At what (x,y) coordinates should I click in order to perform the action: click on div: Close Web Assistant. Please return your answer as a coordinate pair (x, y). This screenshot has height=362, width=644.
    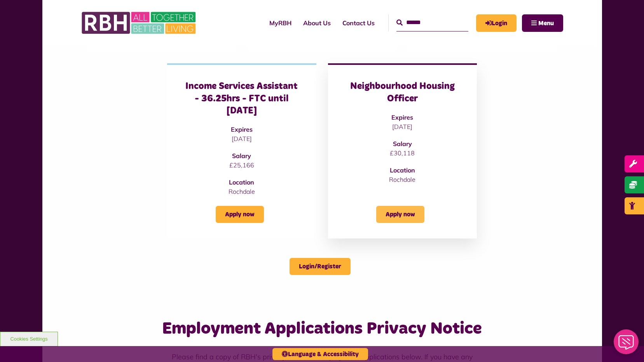
    Looking at the image, I should click on (17, 15).